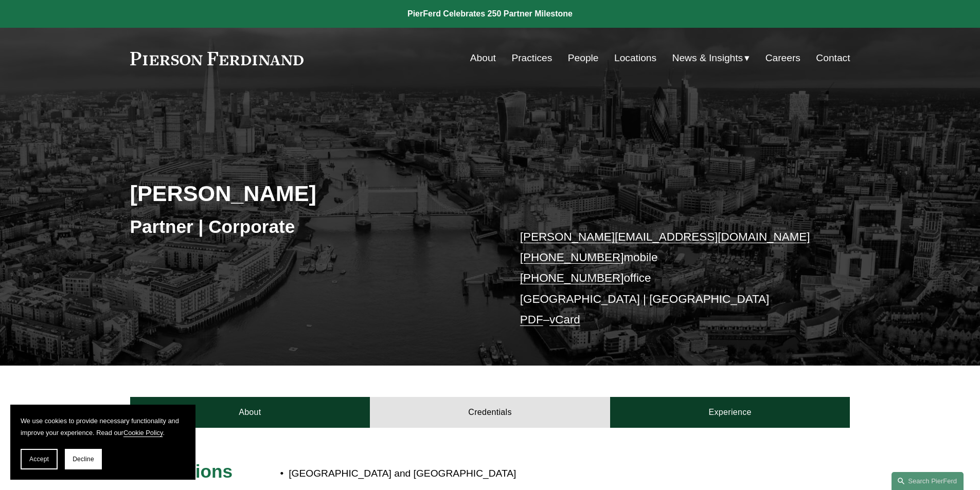 This screenshot has height=490, width=980. I want to click on button: Decline, so click(84, 459).